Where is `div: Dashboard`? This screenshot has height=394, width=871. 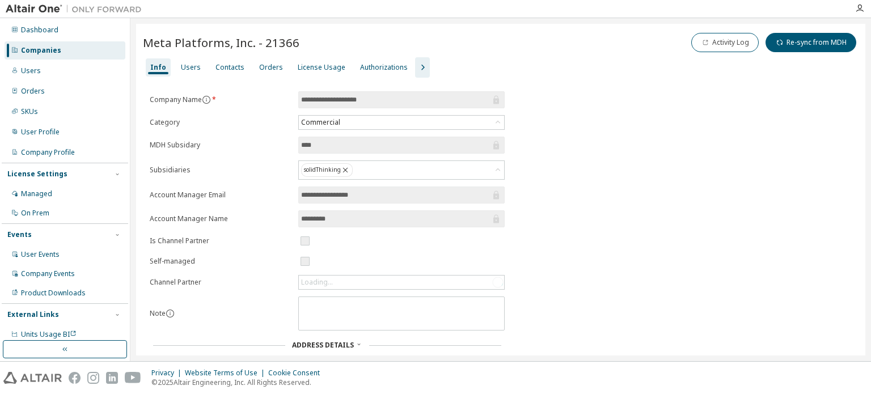 div: Dashboard is located at coordinates (40, 30).